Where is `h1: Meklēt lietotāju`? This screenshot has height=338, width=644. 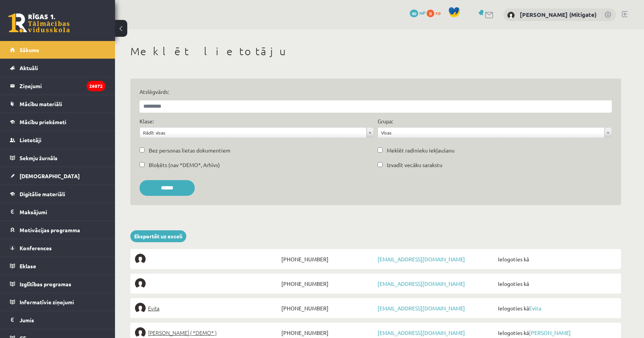 h1: Meklēt lietotāju is located at coordinates (376, 52).